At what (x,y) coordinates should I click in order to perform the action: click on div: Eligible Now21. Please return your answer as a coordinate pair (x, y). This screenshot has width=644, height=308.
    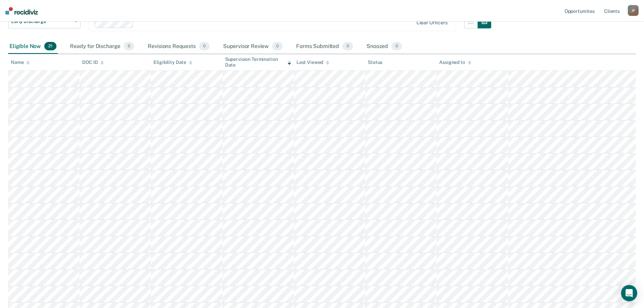
    Looking at the image, I should click on (33, 47).